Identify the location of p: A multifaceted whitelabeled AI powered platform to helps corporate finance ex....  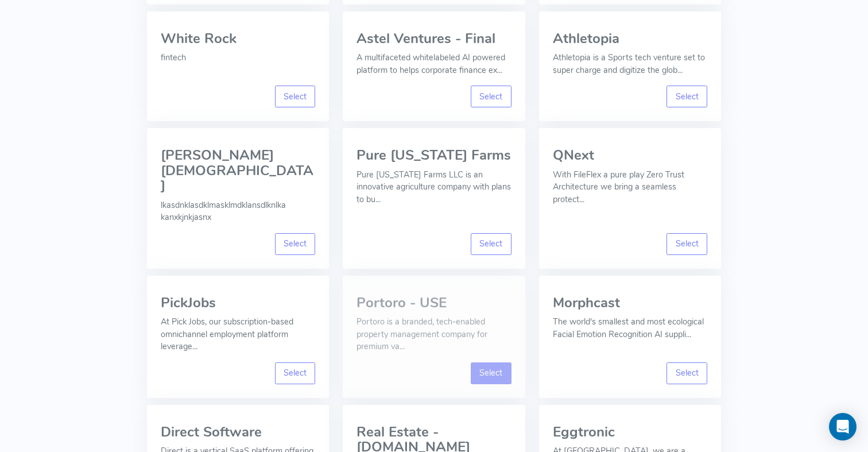
(434, 63).